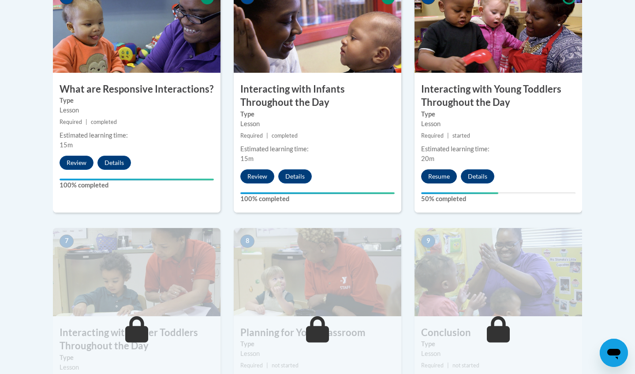 The height and width of the screenshot is (374, 635). Describe the element at coordinates (67, 241) in the screenshot. I see `span: 7` at that location.